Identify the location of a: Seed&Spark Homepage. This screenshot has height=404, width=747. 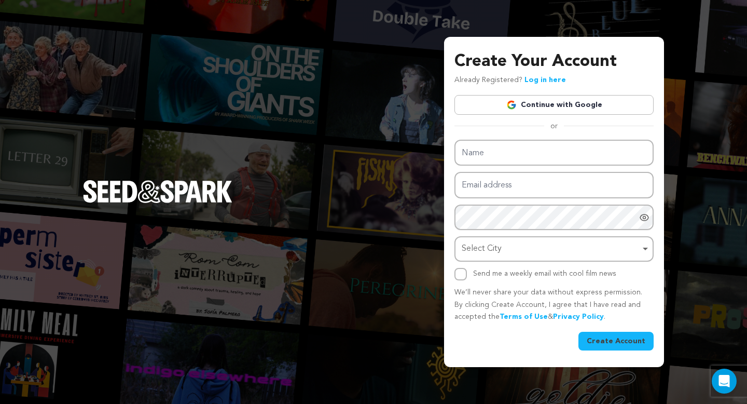
(158, 202).